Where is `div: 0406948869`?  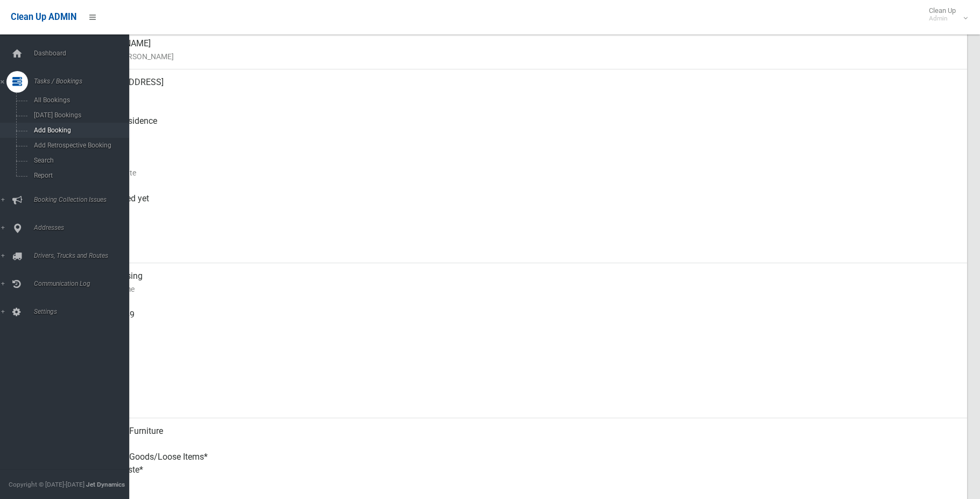 div: 0406948869 is located at coordinates (522, 321).